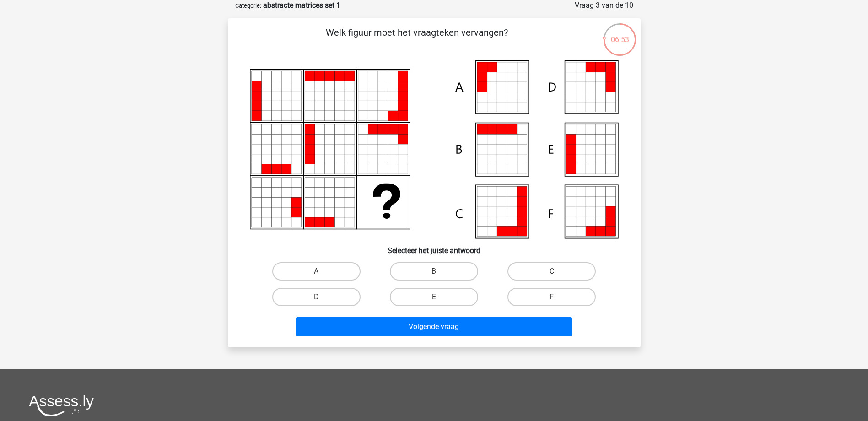 The width and height of the screenshot is (868, 421). What do you see at coordinates (434, 271) in the screenshot?
I see `label: B` at bounding box center [434, 271].